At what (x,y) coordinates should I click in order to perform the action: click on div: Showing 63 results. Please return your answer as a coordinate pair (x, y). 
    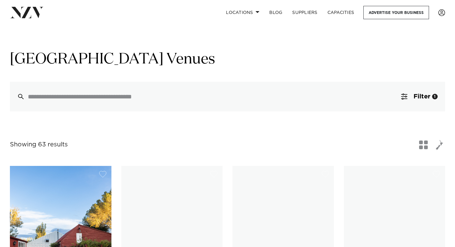
    Looking at the image, I should click on (39, 144).